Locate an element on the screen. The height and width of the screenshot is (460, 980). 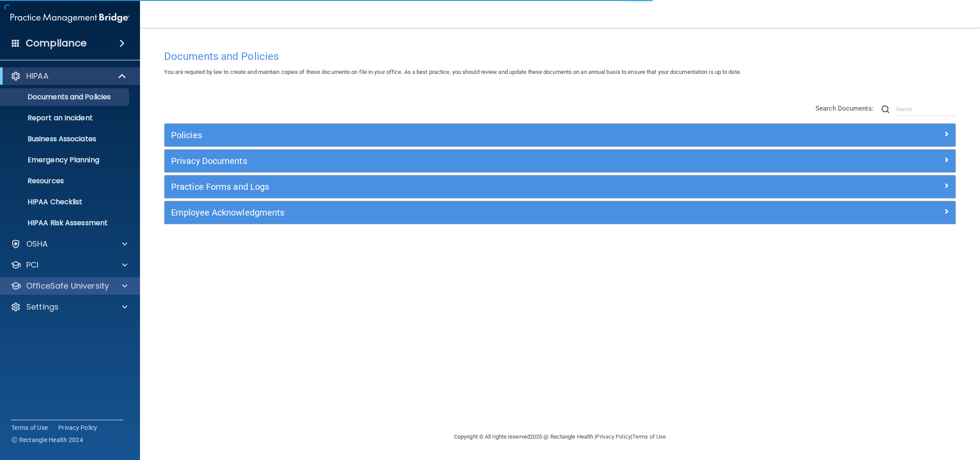
div: Copyright © All rights reserved 2025 @ Rectangle Health | | is located at coordinates (560, 437).